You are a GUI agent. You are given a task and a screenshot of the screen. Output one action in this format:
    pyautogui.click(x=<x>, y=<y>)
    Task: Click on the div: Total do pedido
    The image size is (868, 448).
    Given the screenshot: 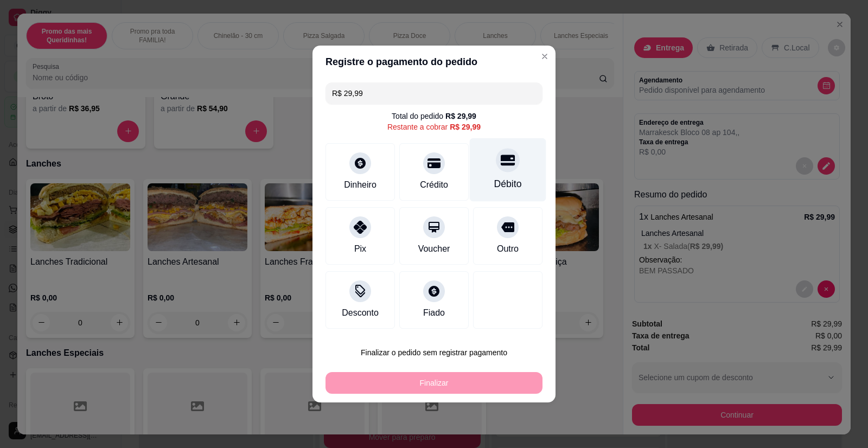 What is the action you would take?
    pyautogui.click(x=434, y=116)
    